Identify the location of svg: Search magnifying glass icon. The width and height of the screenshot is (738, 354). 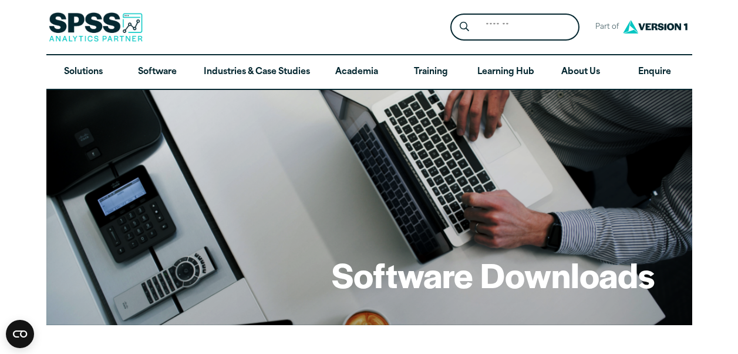
(465, 26).